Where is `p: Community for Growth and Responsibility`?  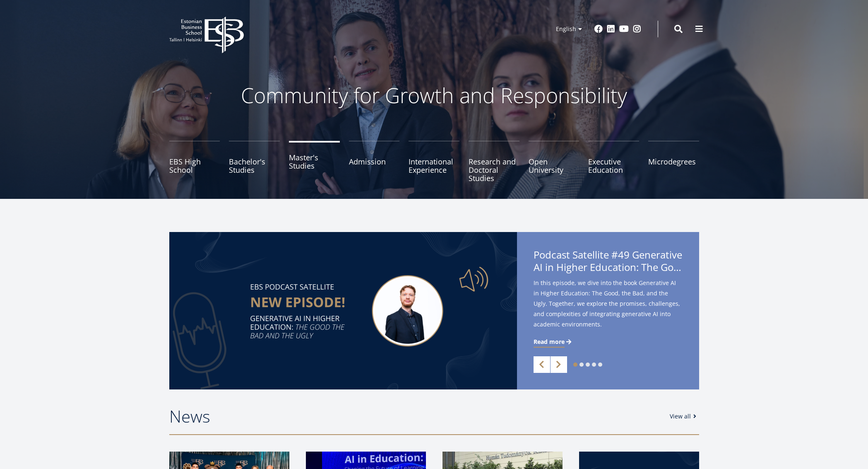 p: Community for Growth and Responsibility is located at coordinates (435, 95).